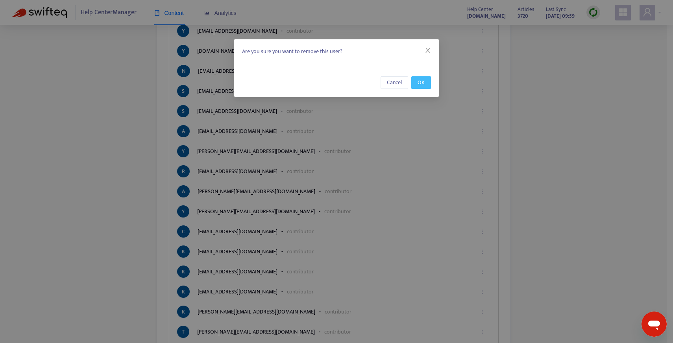 The image size is (673, 343). Describe the element at coordinates (395, 83) in the screenshot. I see `button: Cancel` at that location.